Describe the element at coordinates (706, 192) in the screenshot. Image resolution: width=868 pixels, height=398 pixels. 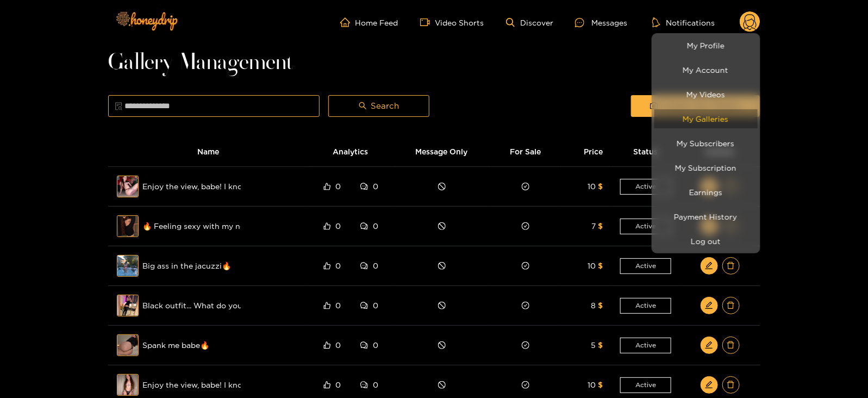
I see `a: Earnings` at that location.